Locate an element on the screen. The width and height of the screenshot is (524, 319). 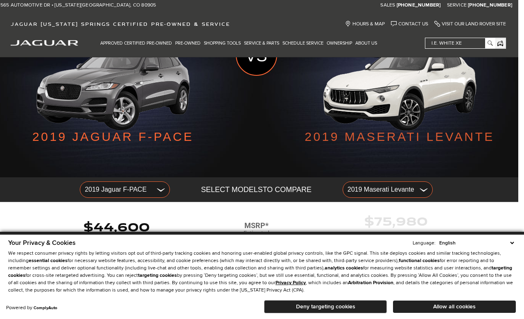
span: Your Privacy & Cookies is located at coordinates (42, 243).